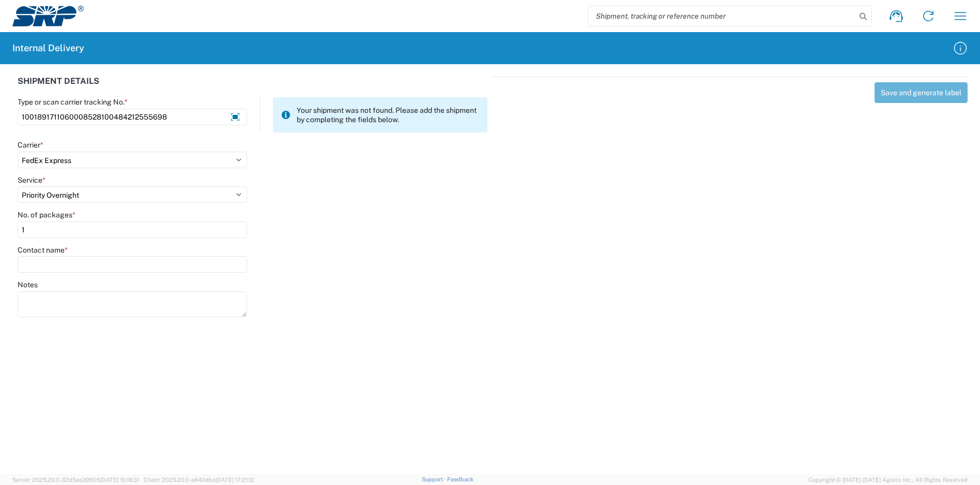 The image size is (980, 485). Describe the element at coordinates (388, 115) in the screenshot. I see `span: Your shipment was not found. Please add the shipment by completing the fields below.` at that location.